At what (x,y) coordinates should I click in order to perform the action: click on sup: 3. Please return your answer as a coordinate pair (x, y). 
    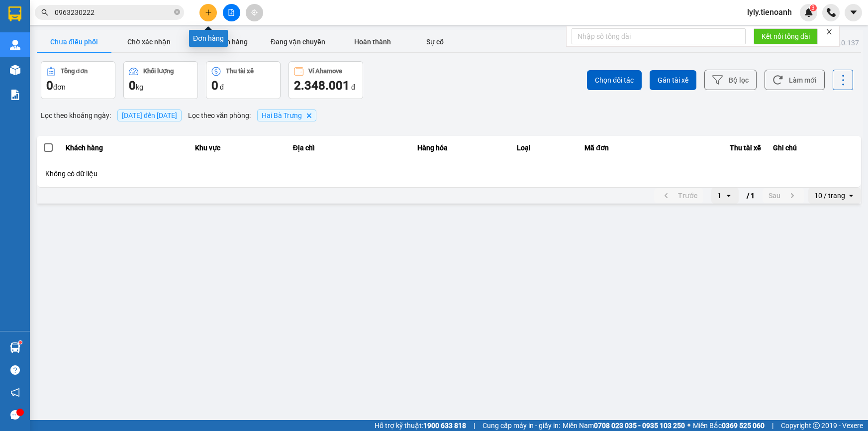
    Looking at the image, I should click on (814, 8).